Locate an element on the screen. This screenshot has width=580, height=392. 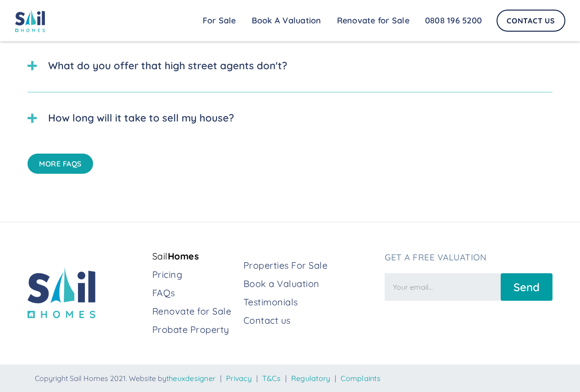
input: Your email... is located at coordinates (443, 287).